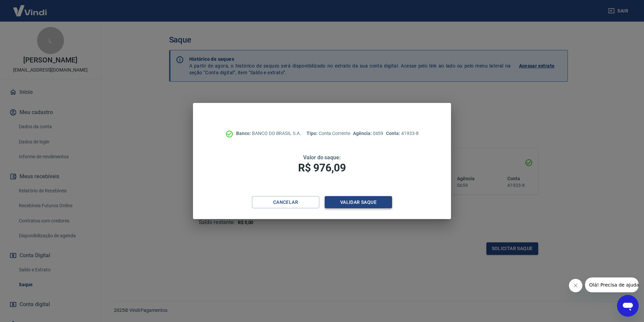 The image size is (644, 322). What do you see at coordinates (313, 133) in the screenshot?
I see `span: Tipo:` at bounding box center [313, 133].